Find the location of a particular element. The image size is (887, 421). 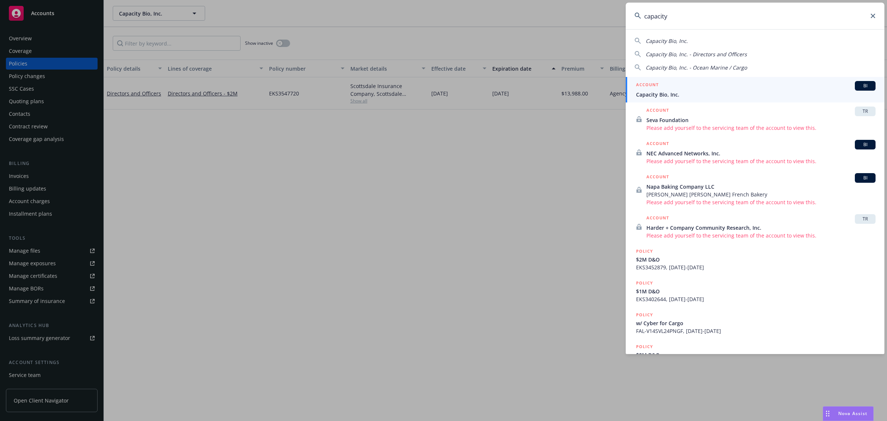

a: ACCOUNTBICapacity Bio, Inc. is located at coordinates (755, 89).